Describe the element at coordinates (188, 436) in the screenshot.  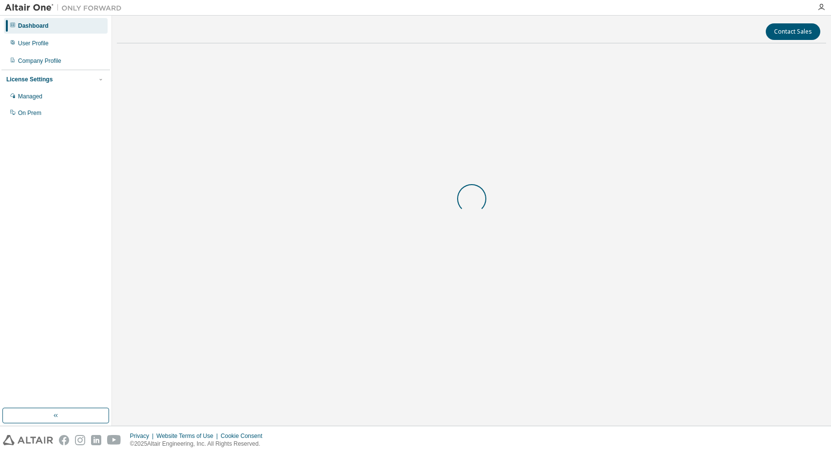
I see `div: Website Terms of Use` at that location.